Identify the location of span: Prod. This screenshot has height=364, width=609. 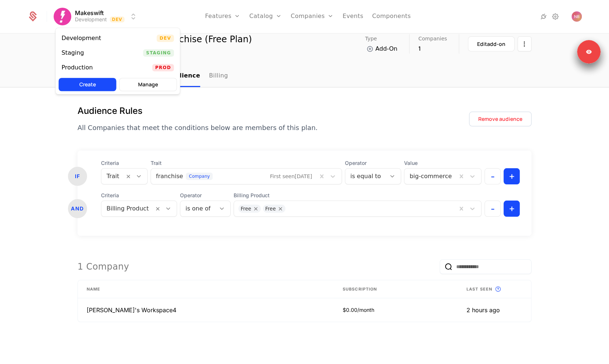
(163, 67).